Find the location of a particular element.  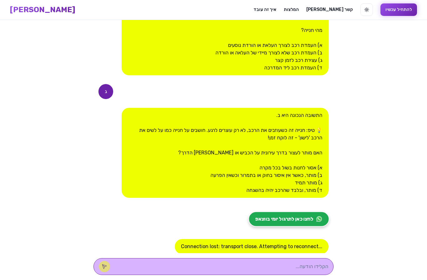

a: איך זה עובד is located at coordinates (265, 10).